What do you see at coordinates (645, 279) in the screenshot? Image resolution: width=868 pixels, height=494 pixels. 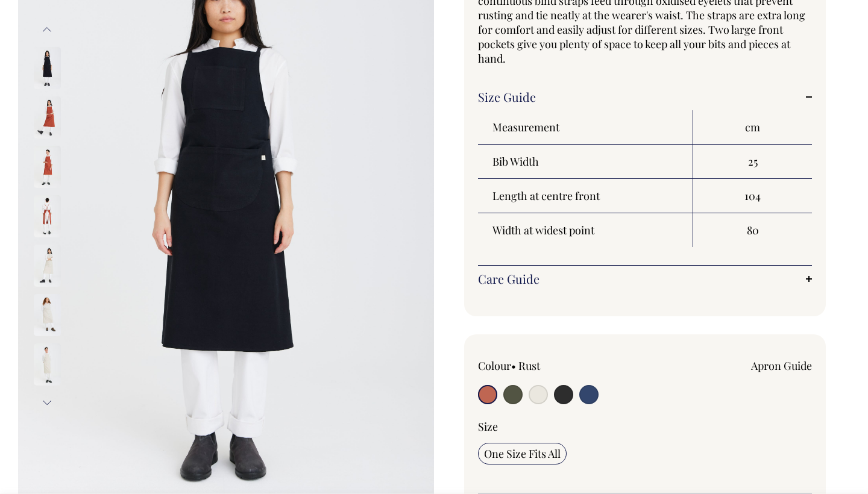 I see `a: Care Guide` at bounding box center [645, 279].